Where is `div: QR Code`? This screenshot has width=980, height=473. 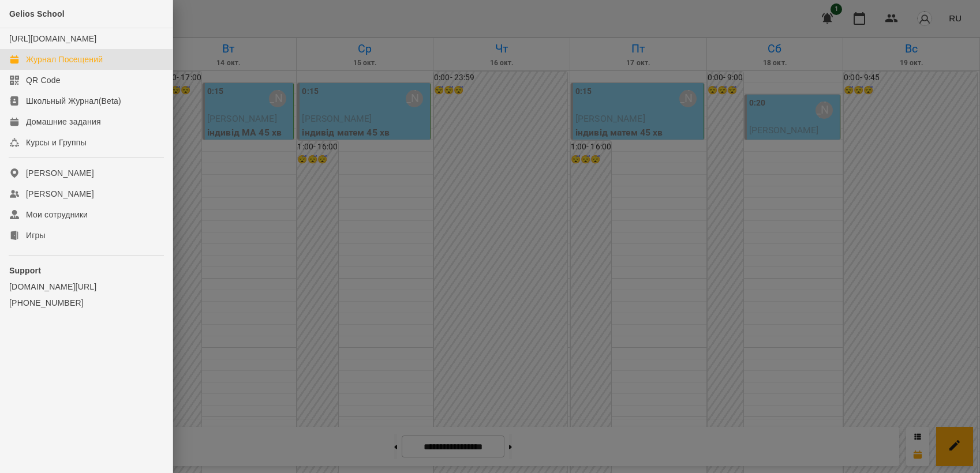 div: QR Code is located at coordinates (44, 80).